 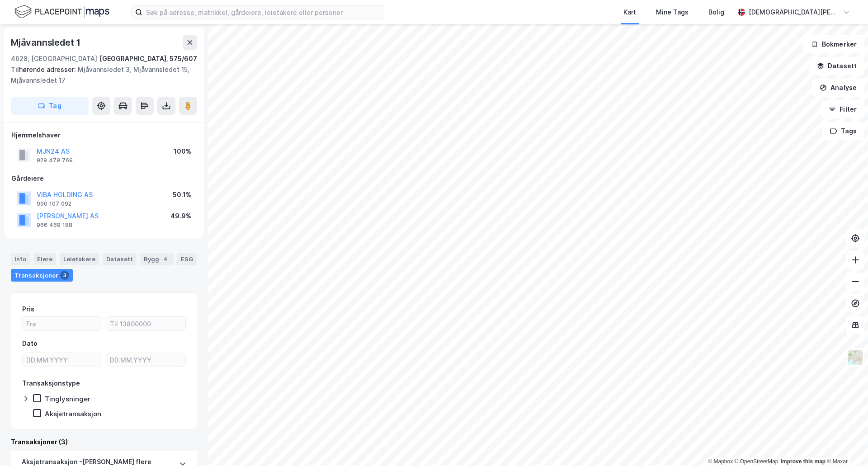 I want to click on div: Dato, so click(x=30, y=343).